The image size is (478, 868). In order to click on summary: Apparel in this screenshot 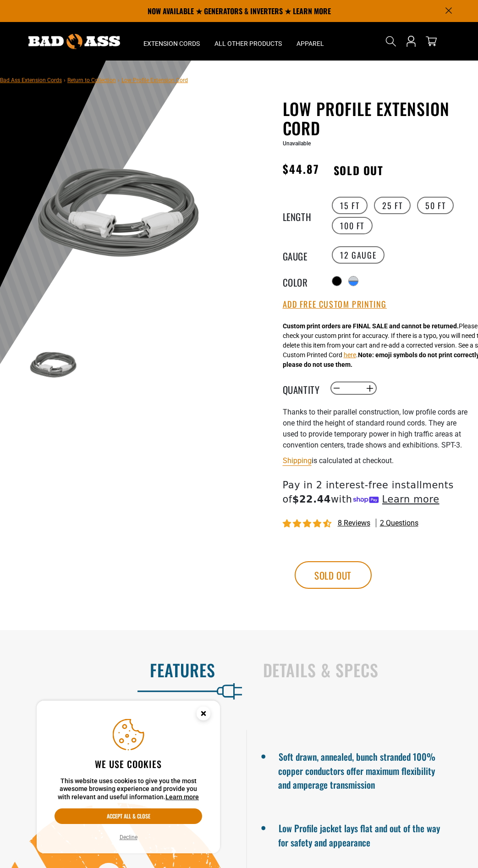, I will do `click(310, 42)`.